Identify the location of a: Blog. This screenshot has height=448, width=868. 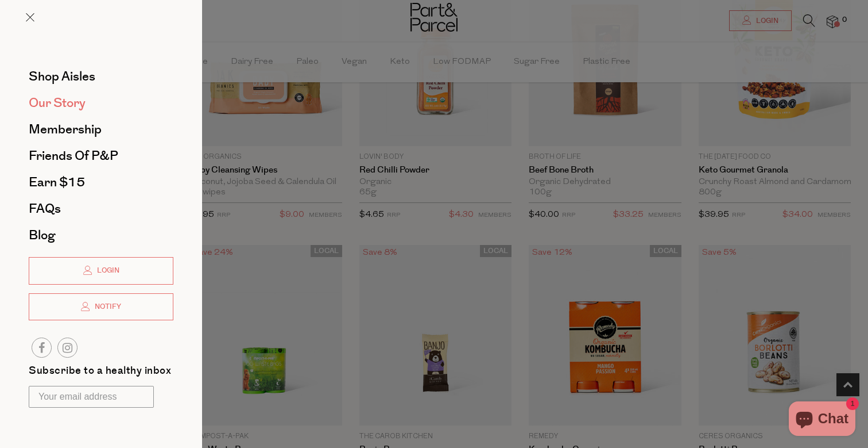
(101, 235).